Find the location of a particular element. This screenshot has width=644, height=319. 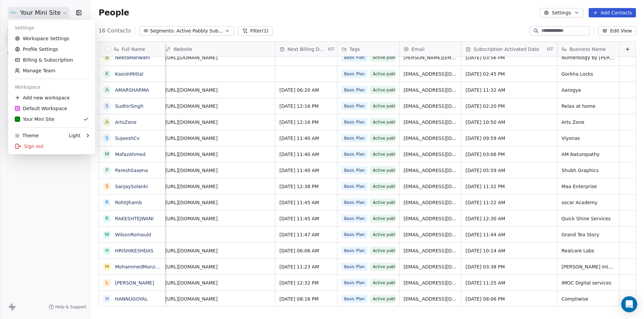

a: Manage Team is located at coordinates (51, 70).